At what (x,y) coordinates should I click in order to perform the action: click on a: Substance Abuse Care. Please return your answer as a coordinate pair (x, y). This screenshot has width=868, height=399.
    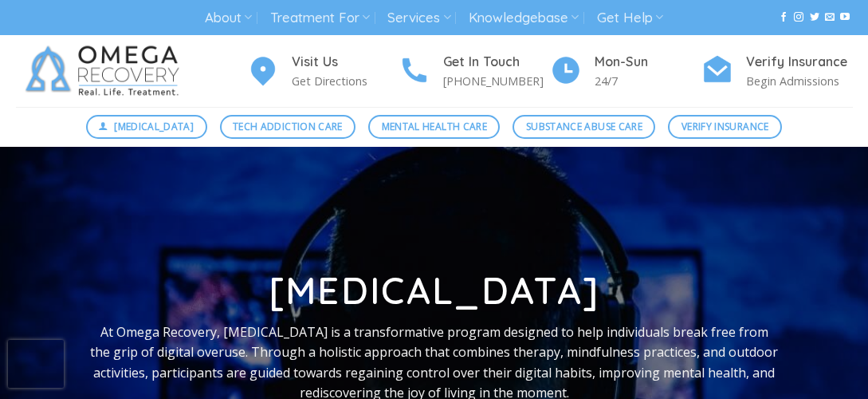
    Looking at the image, I should click on (584, 127).